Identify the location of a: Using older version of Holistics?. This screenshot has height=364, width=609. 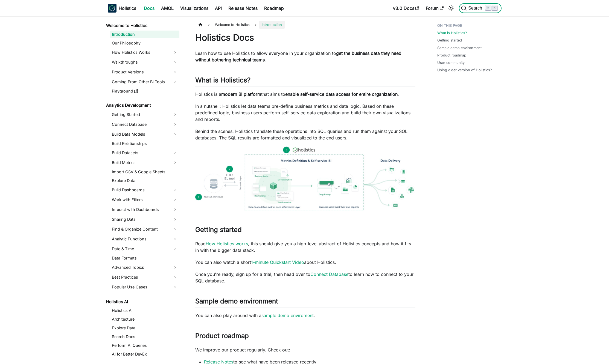
(464, 70).